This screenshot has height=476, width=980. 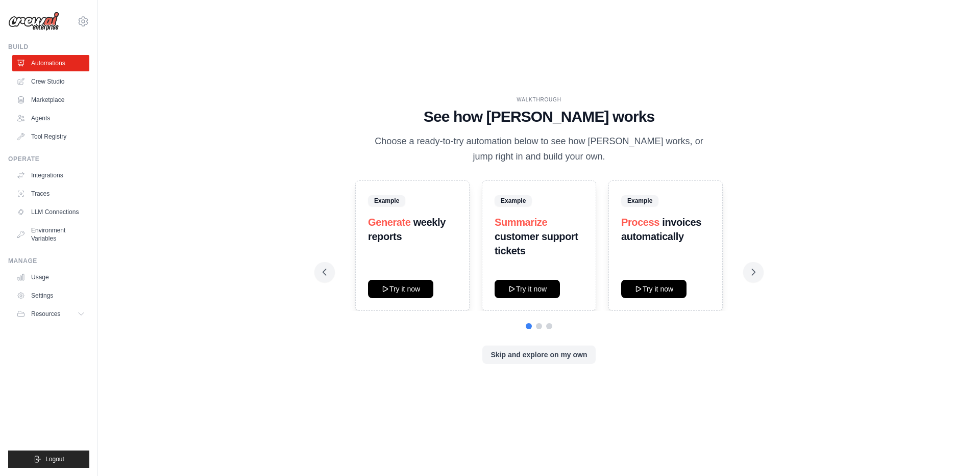 I want to click on a: Agents, so click(x=50, y=118).